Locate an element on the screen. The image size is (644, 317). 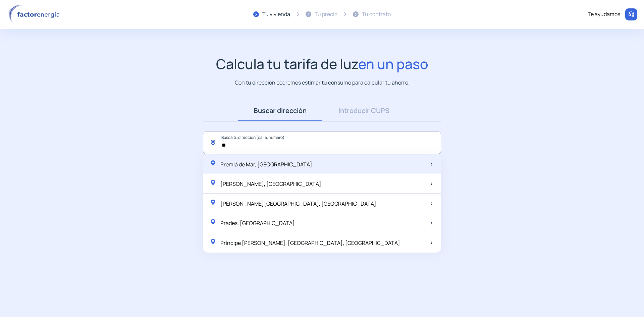
img: llamar is located at coordinates (631, 14).